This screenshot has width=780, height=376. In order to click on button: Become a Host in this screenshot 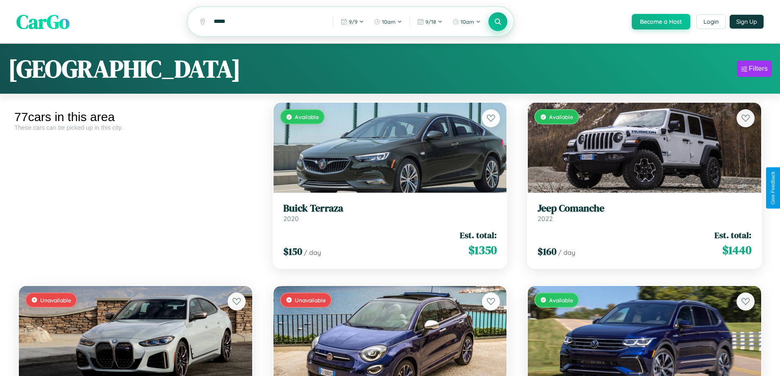, I will do `click(661, 22)`.